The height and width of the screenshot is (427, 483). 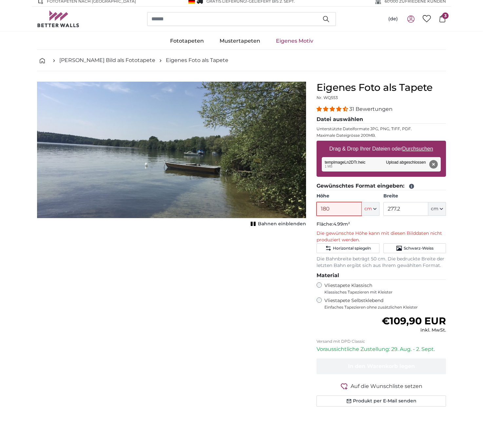 I want to click on p: Unterstützte Dateiformate JPG, PNG, TIFF, PDF., so click(x=381, y=129).